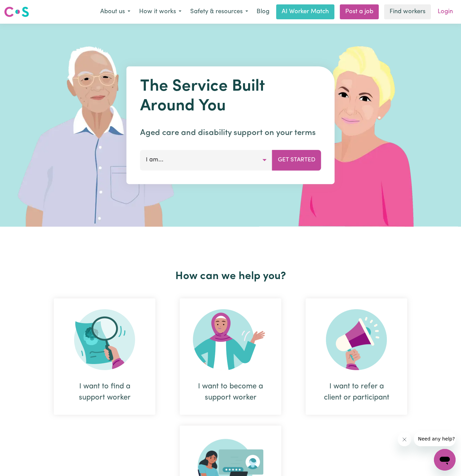  Describe the element at coordinates (230, 276) in the screenshot. I see `h2: How can we help you?` at that location.